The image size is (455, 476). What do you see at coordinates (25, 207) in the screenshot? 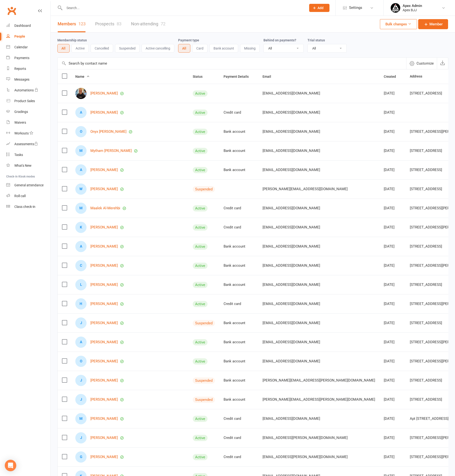
I see `div: Class check-in` at bounding box center [25, 207].